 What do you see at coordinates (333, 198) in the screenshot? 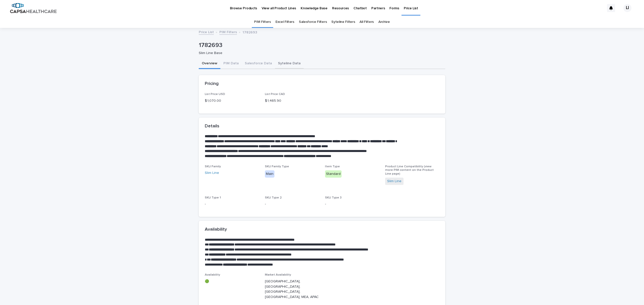
I see `span: SKU Type 3` at bounding box center [333, 198].